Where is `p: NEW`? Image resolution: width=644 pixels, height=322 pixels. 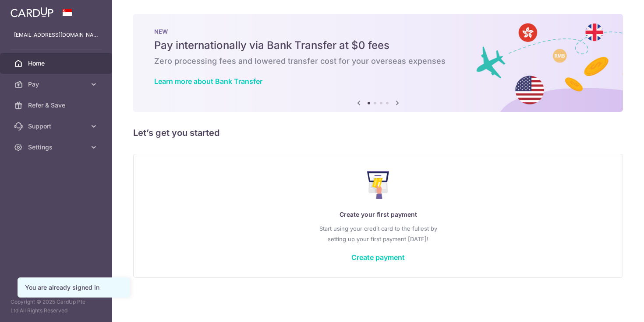 p: NEW is located at coordinates (378, 32).